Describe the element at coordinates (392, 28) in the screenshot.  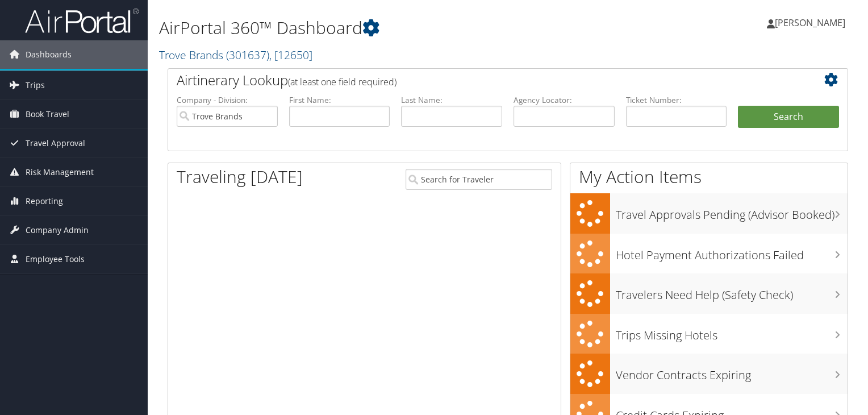
I see `h1: AirPortal 360™ Dashboard` at that location.